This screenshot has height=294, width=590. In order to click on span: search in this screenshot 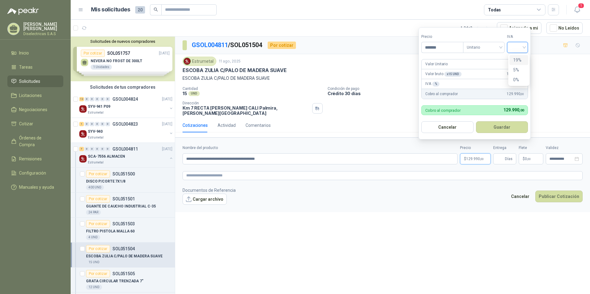, I will do `click(156, 10)`.